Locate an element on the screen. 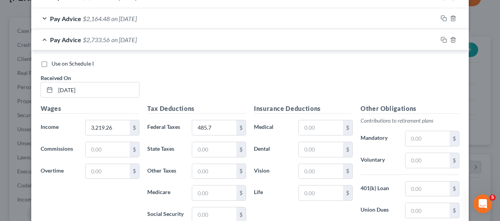  span: $2,164.48 is located at coordinates (96, 18).